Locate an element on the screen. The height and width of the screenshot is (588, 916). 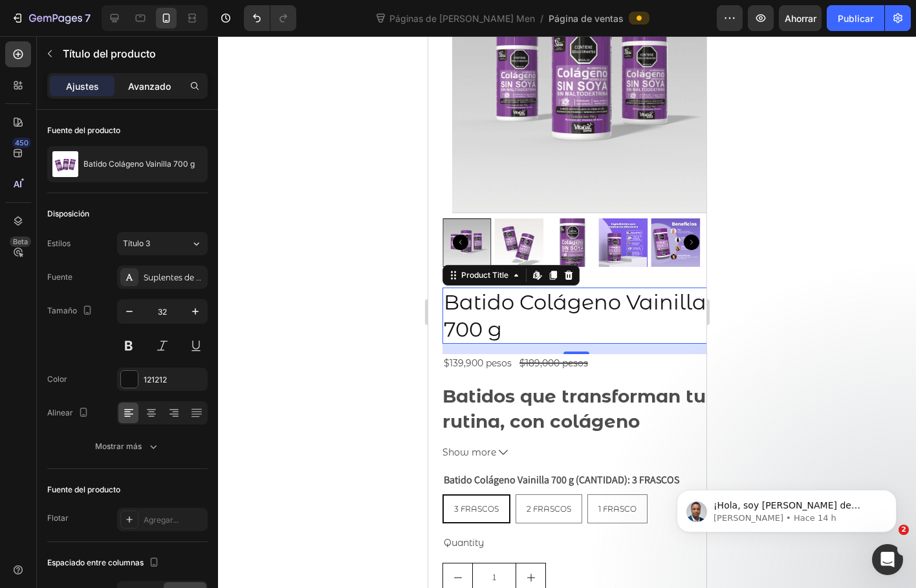
button: decrement is located at coordinates (29, 541).